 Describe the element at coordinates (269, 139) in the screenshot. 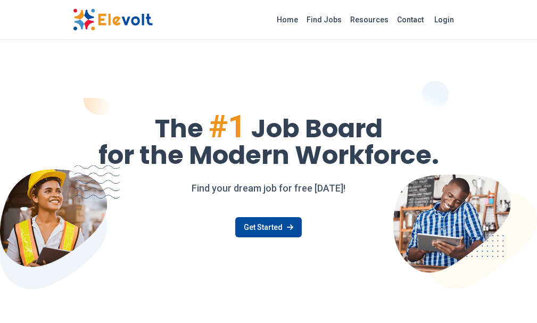

I see `h1: The Job Board for the Modern Workforce.` at that location.